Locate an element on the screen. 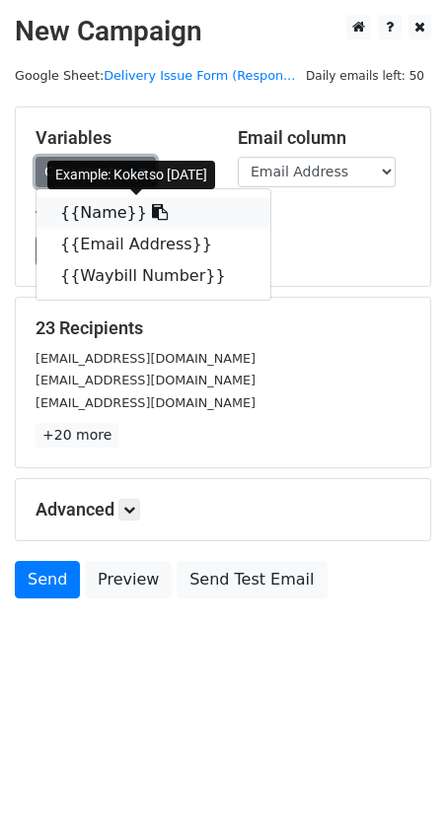  a: Copy/paste... is located at coordinates (96, 172).